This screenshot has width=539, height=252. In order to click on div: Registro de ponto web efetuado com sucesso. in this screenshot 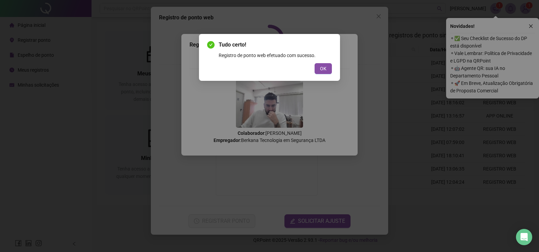, I will do `click(275, 55)`.